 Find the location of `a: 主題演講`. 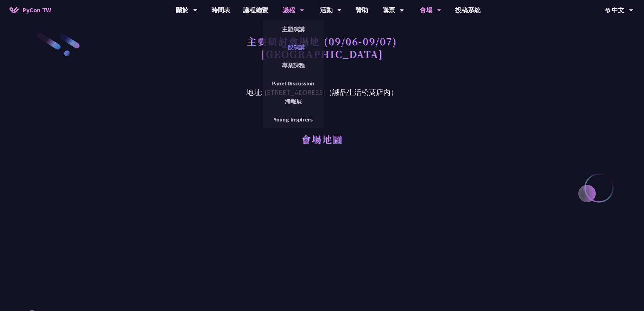

a: 主題演講 is located at coordinates (293, 29).